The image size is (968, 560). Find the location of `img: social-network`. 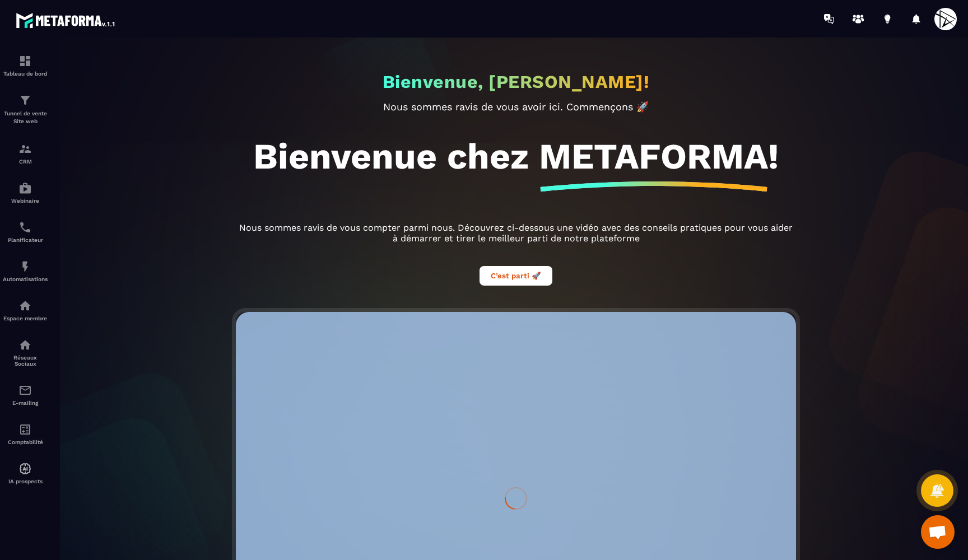

img: social-network is located at coordinates (25, 345).